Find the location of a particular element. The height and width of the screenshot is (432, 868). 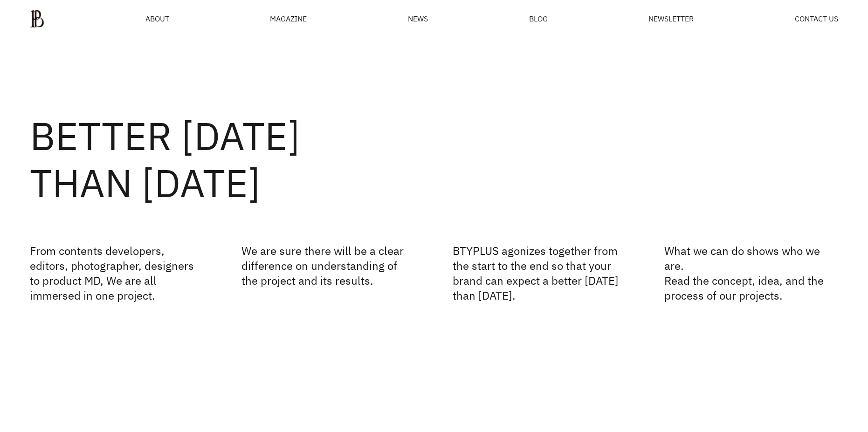

span: BLOG is located at coordinates (538, 19).